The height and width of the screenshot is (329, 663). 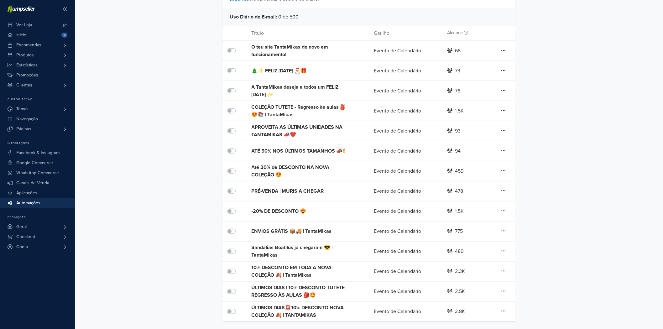 What do you see at coordinates (300, 231) in the screenshot?
I see `div: ENVIOS GRÁTIS 📦🚚 | TantaMikas` at bounding box center [300, 231].